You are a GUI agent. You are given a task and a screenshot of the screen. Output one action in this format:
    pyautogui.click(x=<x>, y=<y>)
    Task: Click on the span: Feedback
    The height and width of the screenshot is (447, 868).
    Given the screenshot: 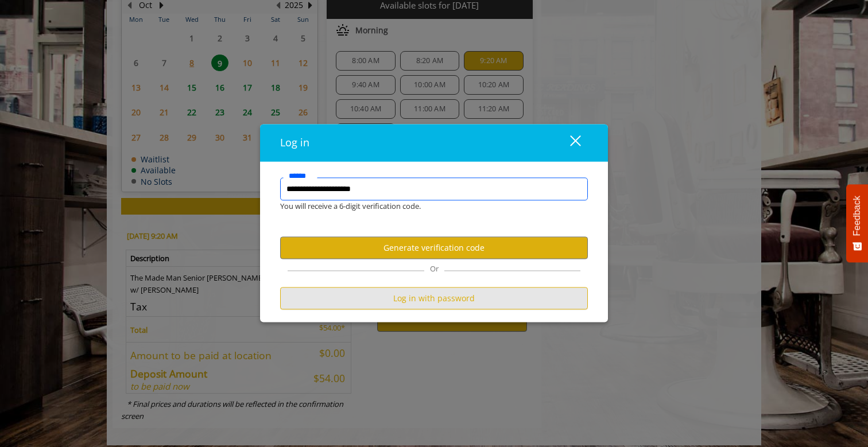 What is the action you would take?
    pyautogui.click(x=858, y=216)
    